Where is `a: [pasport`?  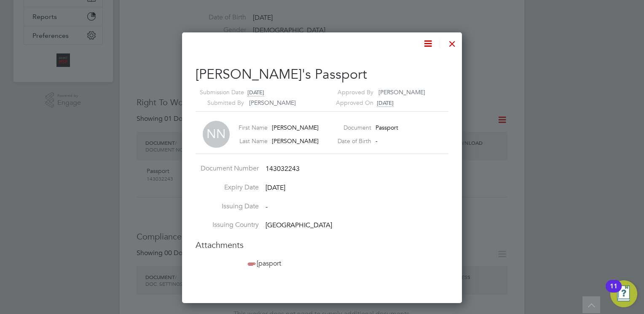 a: [pasport is located at coordinates (263, 264).